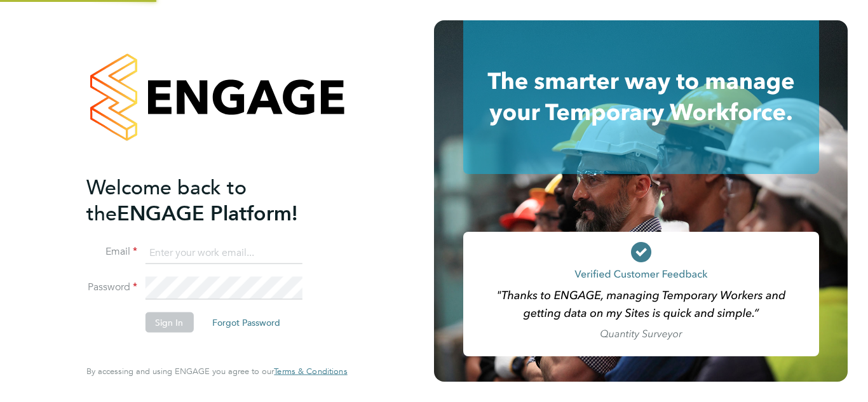  I want to click on a: Terms & Conditions, so click(310, 372).